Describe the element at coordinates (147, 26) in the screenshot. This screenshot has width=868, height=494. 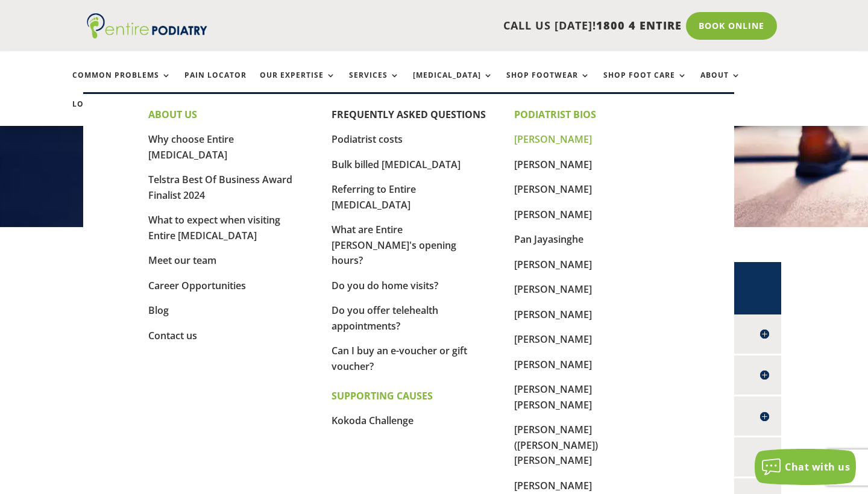
I see `img: logo (1)` at that location.